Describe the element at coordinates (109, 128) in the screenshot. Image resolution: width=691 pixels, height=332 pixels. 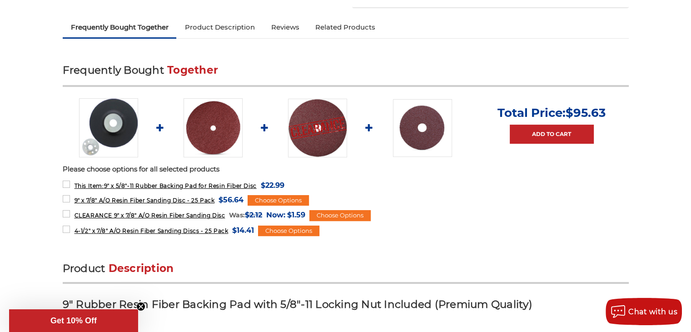
I see `img: 9" Resin Fiber Rubber Backing Pad 5/8-11 nut` at that location.